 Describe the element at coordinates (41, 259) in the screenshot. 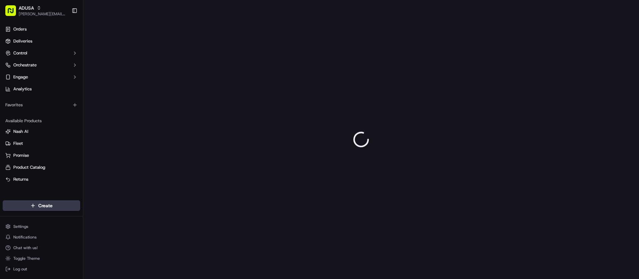

I see `button: Toggle Theme` at that location.